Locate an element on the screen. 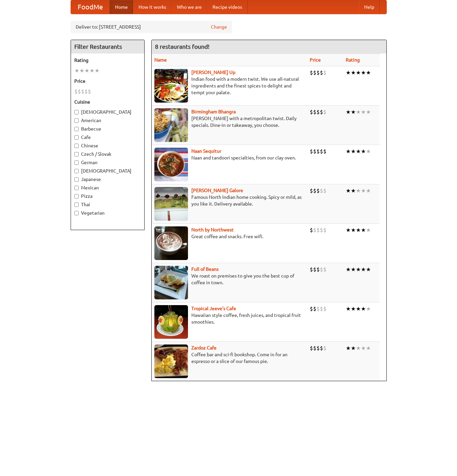 The width and height of the screenshot is (457, 476). h5: Cuisine is located at coordinates (107, 102).